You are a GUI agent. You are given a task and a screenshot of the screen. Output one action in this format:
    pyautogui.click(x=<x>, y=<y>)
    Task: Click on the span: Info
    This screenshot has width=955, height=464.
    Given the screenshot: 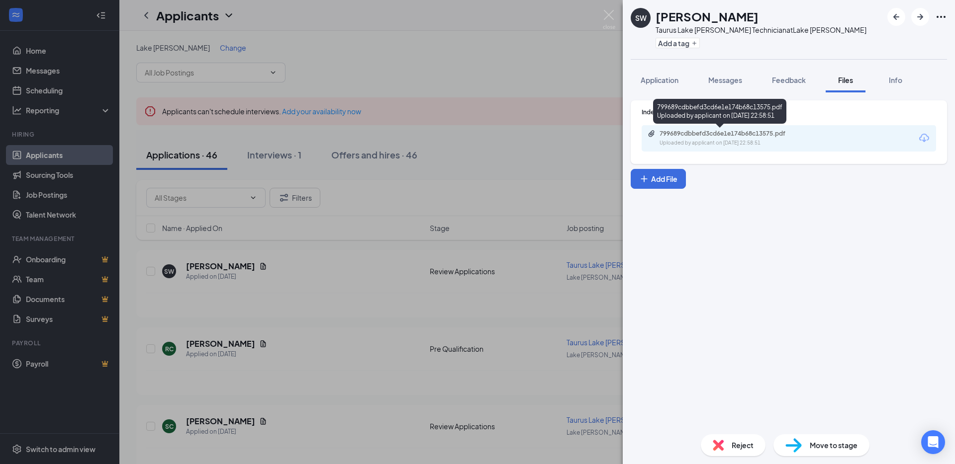 What is the action you would take?
    pyautogui.click(x=895, y=80)
    